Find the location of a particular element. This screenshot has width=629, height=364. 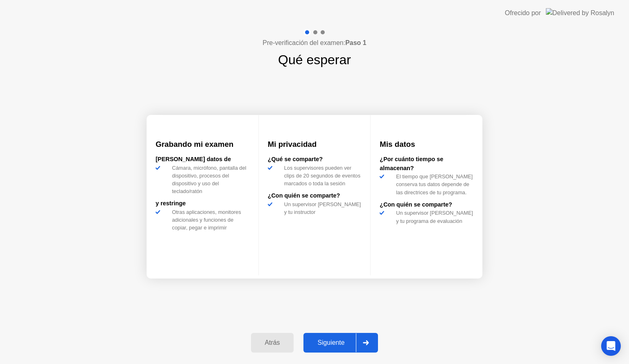

div: ¿Por cuánto tiempo se almacenan? is located at coordinates (426, 164).